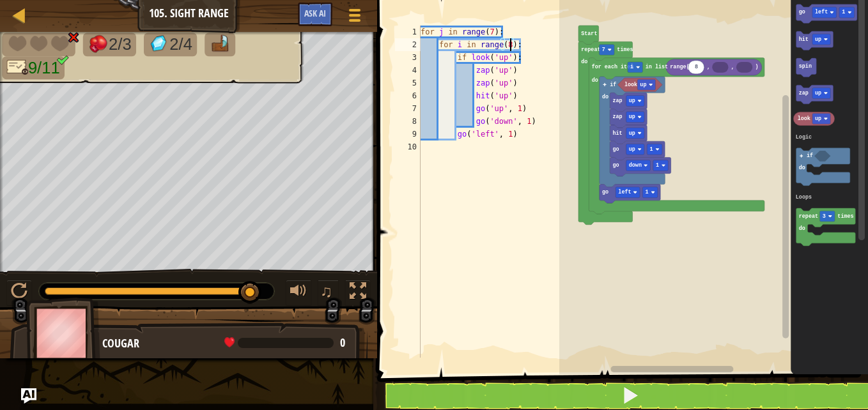 The width and height of the screenshot is (868, 410). What do you see at coordinates (408, 57) in the screenshot?
I see `div: 3` at bounding box center [408, 57].